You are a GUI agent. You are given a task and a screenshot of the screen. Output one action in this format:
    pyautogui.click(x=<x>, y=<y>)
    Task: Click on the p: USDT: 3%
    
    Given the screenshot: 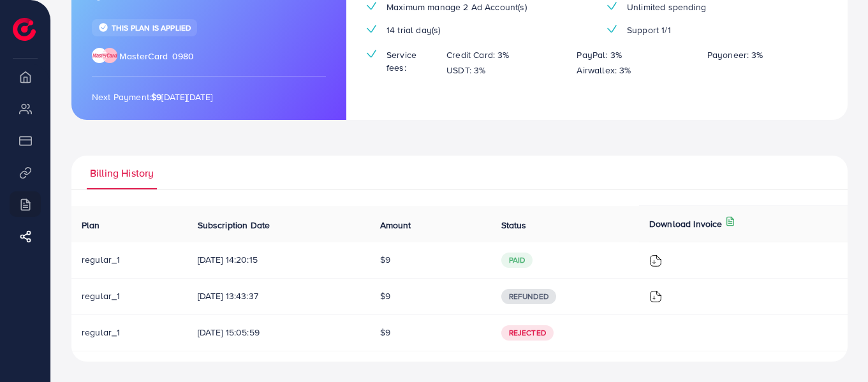 What is the action you would take?
    pyautogui.click(x=466, y=70)
    